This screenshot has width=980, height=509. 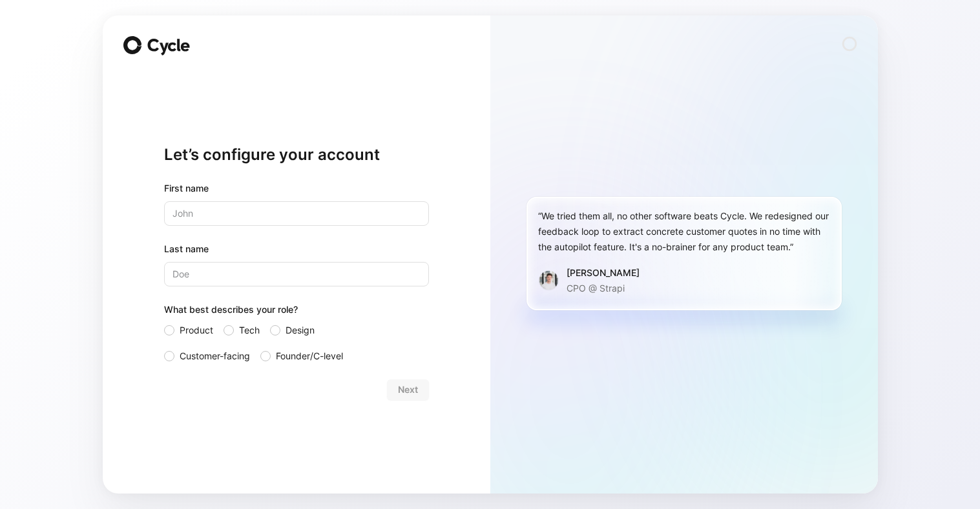 I want to click on span: Design, so click(x=300, y=331).